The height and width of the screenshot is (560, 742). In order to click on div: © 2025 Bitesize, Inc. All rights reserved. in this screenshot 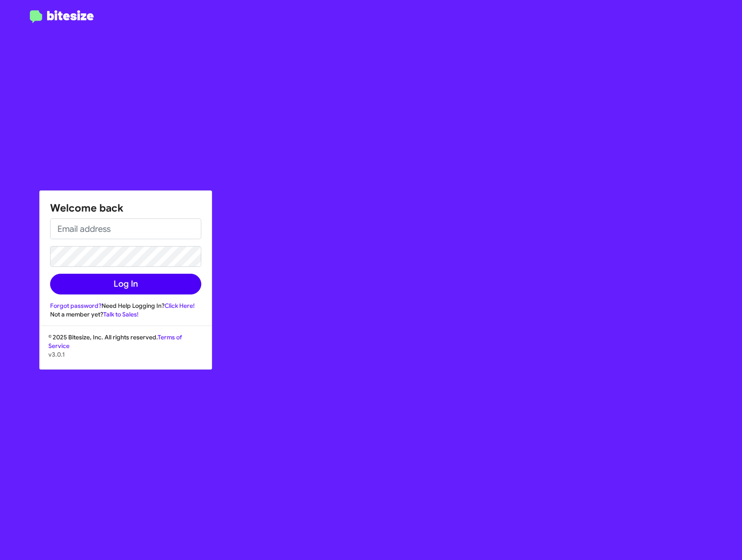, I will do `click(126, 351)`.